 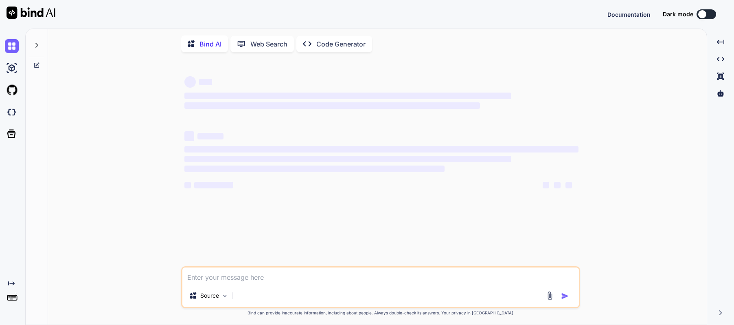 What do you see at coordinates (550, 295) in the screenshot?
I see `img: attachment` at bounding box center [550, 295].